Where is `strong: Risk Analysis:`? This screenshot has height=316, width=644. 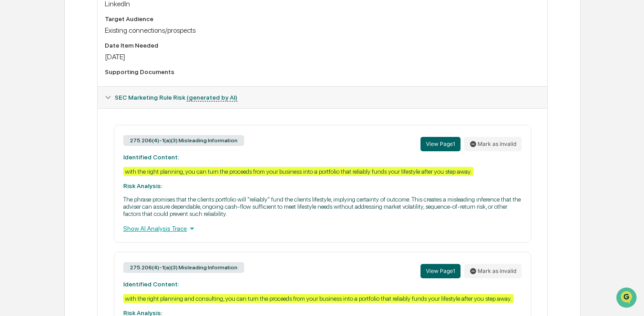 strong: Risk Analysis: is located at coordinates (143, 186).